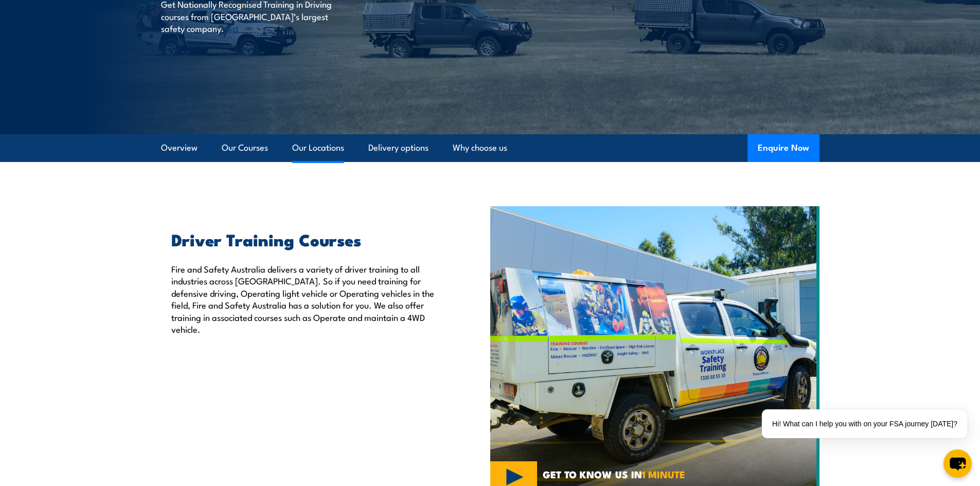  What do you see at coordinates (784, 148) in the screenshot?
I see `button: Enquire Now` at bounding box center [784, 148].